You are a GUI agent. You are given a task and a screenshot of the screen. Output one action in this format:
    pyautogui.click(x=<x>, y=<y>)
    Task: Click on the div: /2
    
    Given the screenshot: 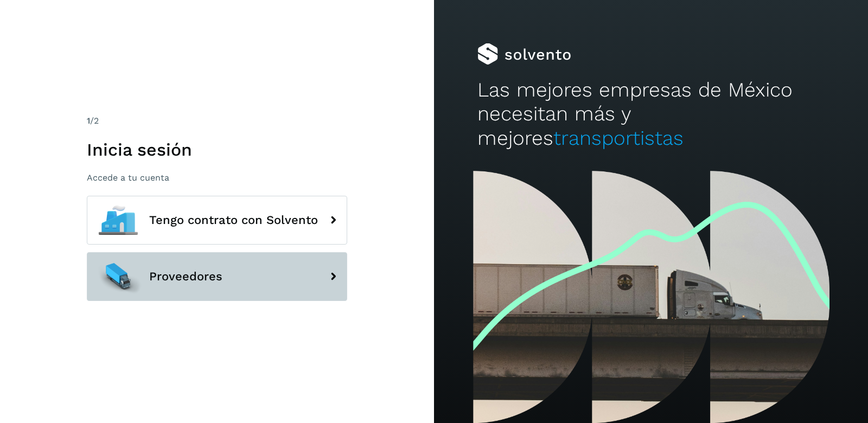 What is the action you would take?
    pyautogui.click(x=217, y=121)
    